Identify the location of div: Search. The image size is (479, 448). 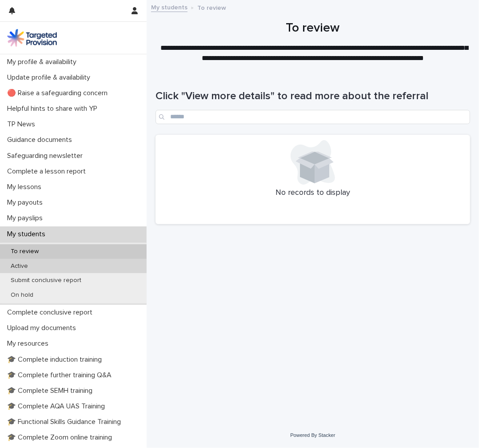
(313, 117).